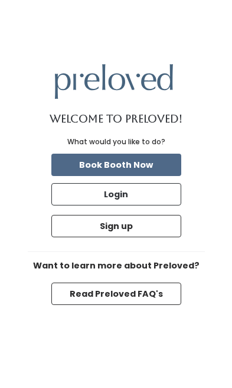 This screenshot has width=232, height=388. Describe the element at coordinates (116, 226) in the screenshot. I see `button: Sign up` at that location.